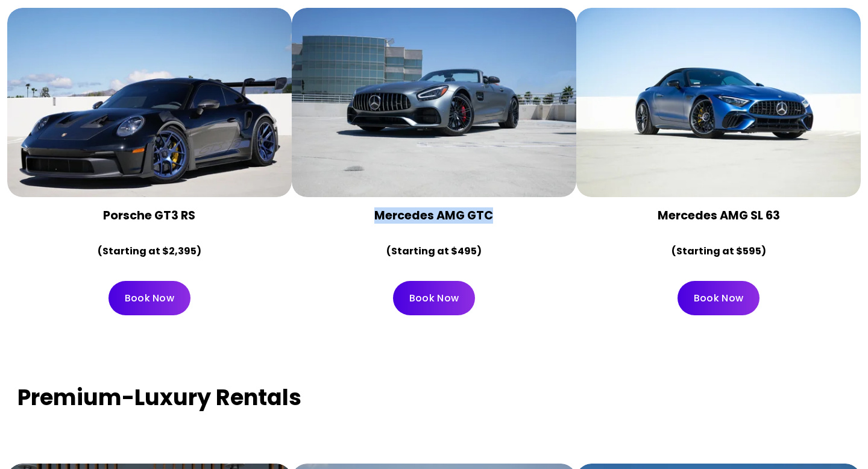  What do you see at coordinates (159, 397) in the screenshot?
I see `strong: Premium-Luxury Rentals` at bounding box center [159, 397].